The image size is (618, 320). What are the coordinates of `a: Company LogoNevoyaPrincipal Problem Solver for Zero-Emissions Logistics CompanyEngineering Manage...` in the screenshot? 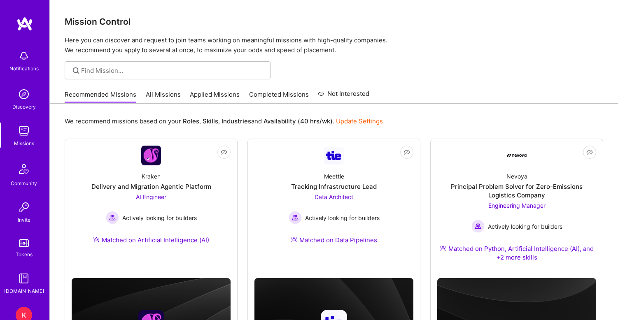 It's located at (517, 209).